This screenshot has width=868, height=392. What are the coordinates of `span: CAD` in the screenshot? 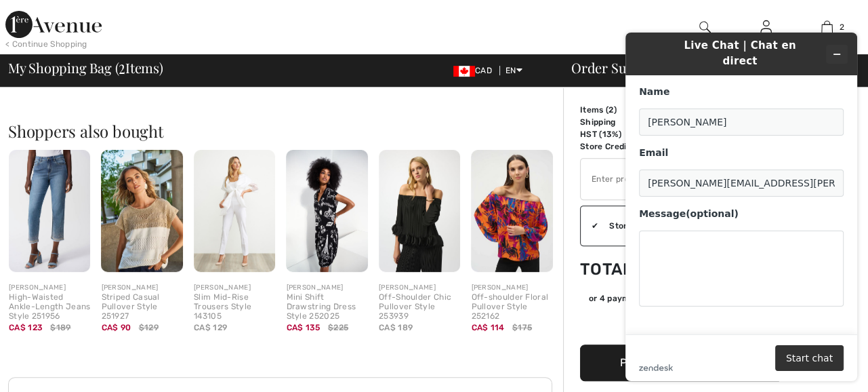 It's located at (474, 70).